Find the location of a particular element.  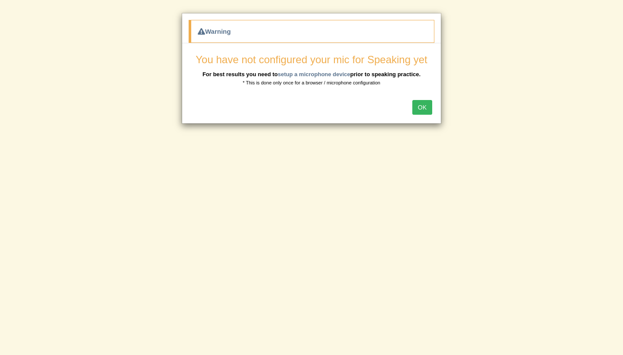

b: For best results you need to prior to speaking practice. is located at coordinates (312, 74).